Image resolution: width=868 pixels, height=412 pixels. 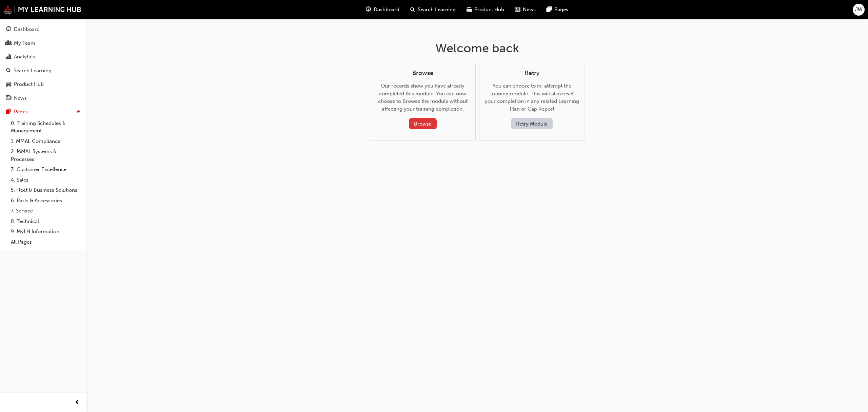 I want to click on div: Analytics, so click(x=25, y=56).